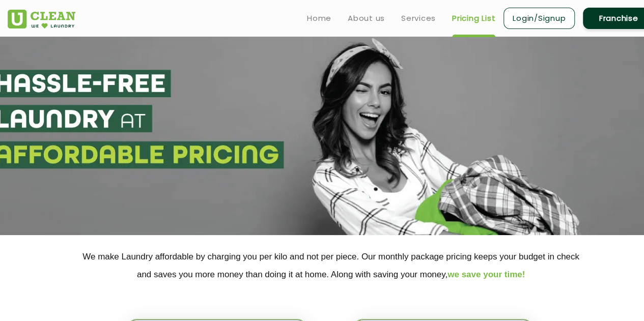 The image size is (644, 321). I want to click on a: About us, so click(366, 18).